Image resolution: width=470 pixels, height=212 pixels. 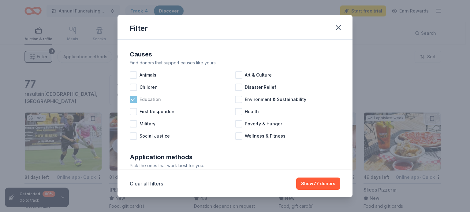 What do you see at coordinates (139, 28) in the screenshot?
I see `div: Filter` at bounding box center [139, 28].